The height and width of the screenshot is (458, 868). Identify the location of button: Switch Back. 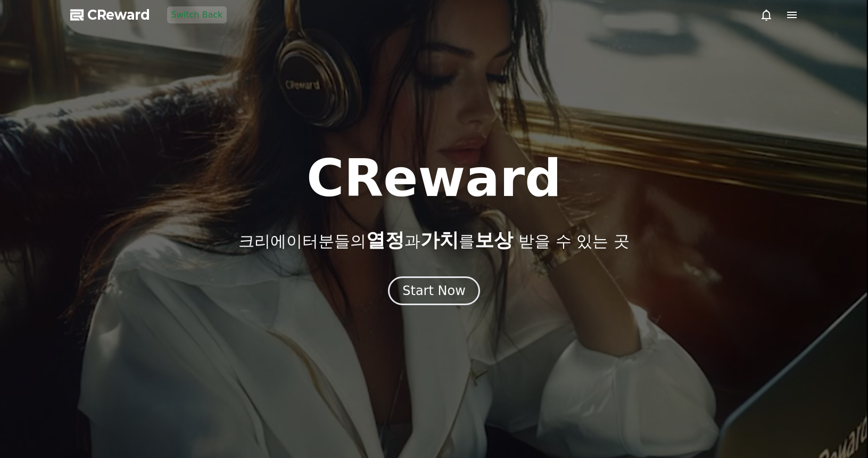
(197, 15).